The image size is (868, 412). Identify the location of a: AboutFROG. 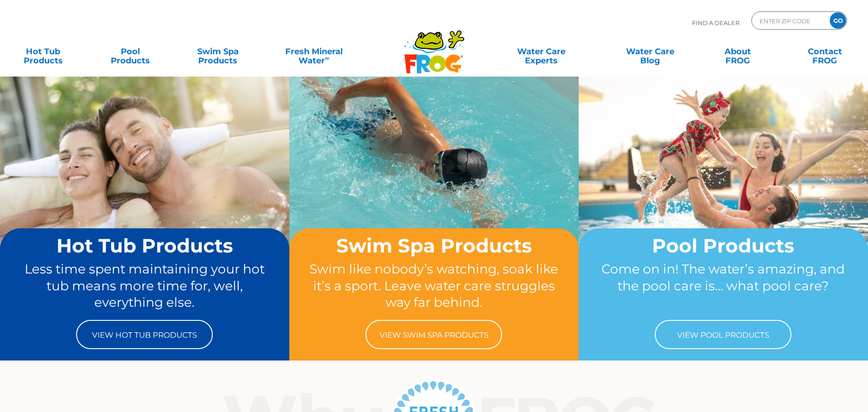
(737, 52).